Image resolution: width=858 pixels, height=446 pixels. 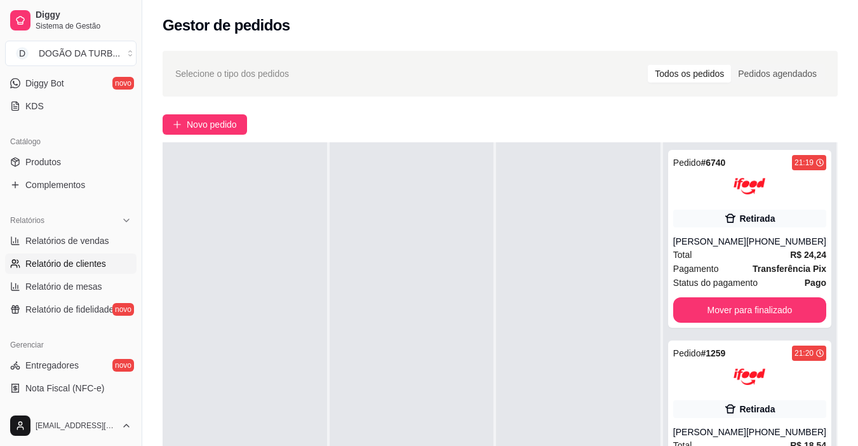 What do you see at coordinates (70, 106) in the screenshot?
I see `a: KDS` at bounding box center [70, 106].